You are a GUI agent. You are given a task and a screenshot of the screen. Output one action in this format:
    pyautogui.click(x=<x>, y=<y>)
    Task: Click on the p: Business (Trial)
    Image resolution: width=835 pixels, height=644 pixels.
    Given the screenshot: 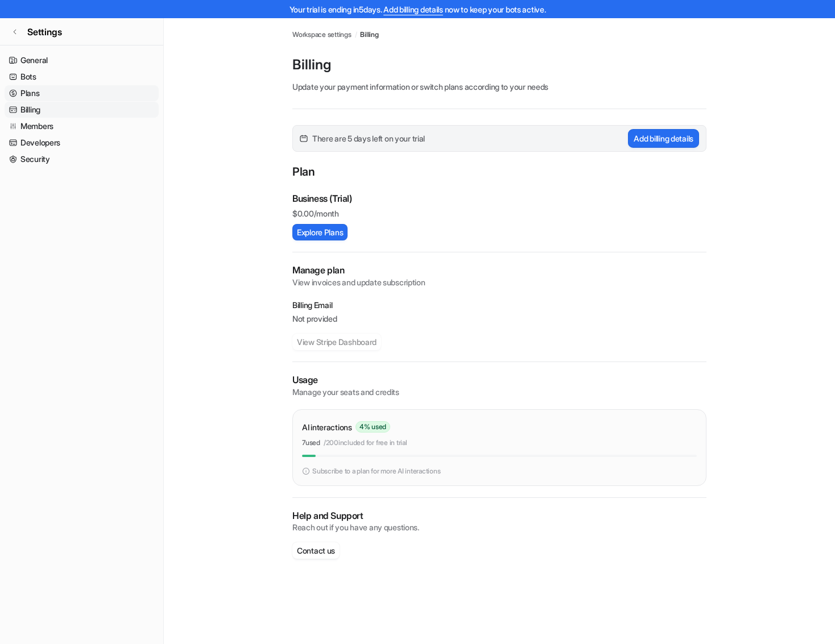 What is the action you would take?
    pyautogui.click(x=322, y=198)
    